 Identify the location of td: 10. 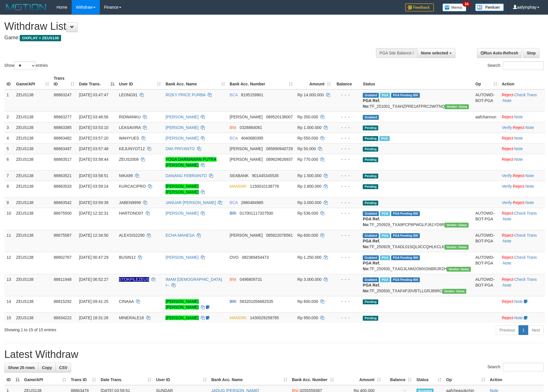
(9, 219).